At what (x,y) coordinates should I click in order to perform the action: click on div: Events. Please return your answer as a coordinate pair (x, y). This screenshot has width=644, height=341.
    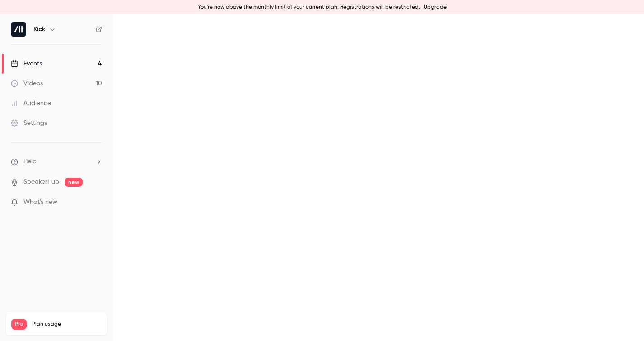
    Looking at the image, I should click on (26, 64).